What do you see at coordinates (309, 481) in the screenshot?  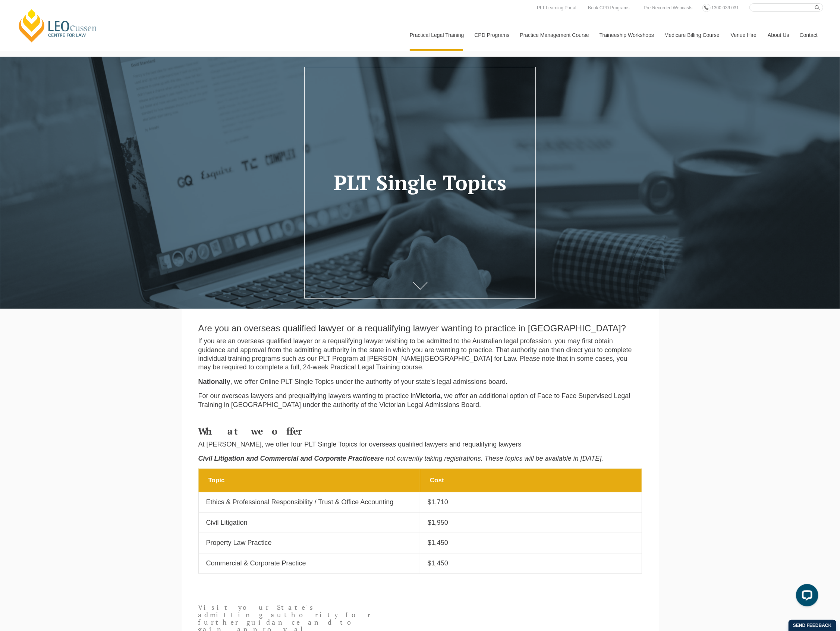 I see `th: Topic` at bounding box center [309, 481].